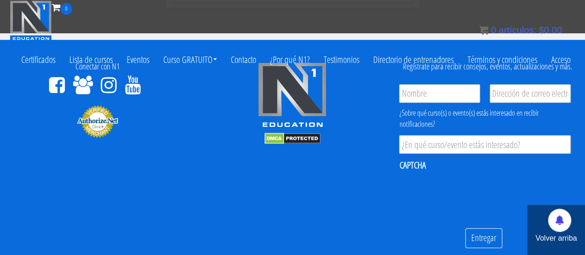 This screenshot has height=255, width=585. Describe the element at coordinates (243, 59) in the screenshot. I see `font: Contacto` at that location.